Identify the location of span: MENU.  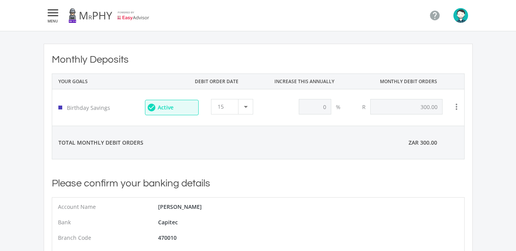
(53, 21).